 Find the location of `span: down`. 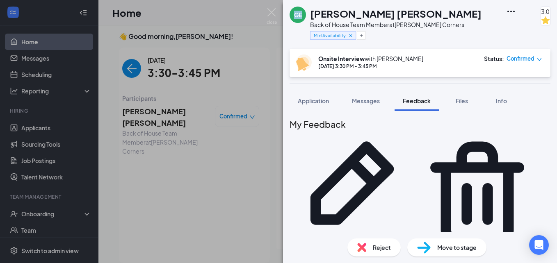

span: down is located at coordinates (540, 60).